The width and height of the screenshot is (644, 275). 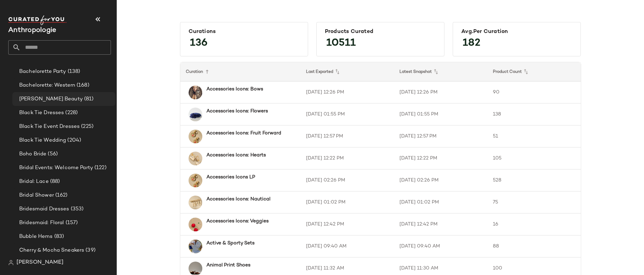 What do you see at coordinates (52, 154) in the screenshot?
I see `span: (56)` at bounding box center [52, 154].